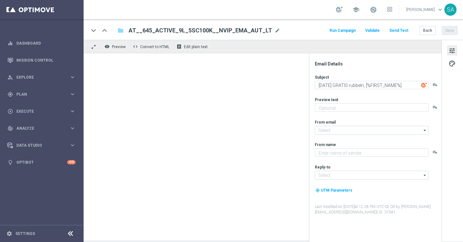  What do you see at coordinates (450, 10) in the screenshot?
I see `div: SA` at bounding box center [450, 10].